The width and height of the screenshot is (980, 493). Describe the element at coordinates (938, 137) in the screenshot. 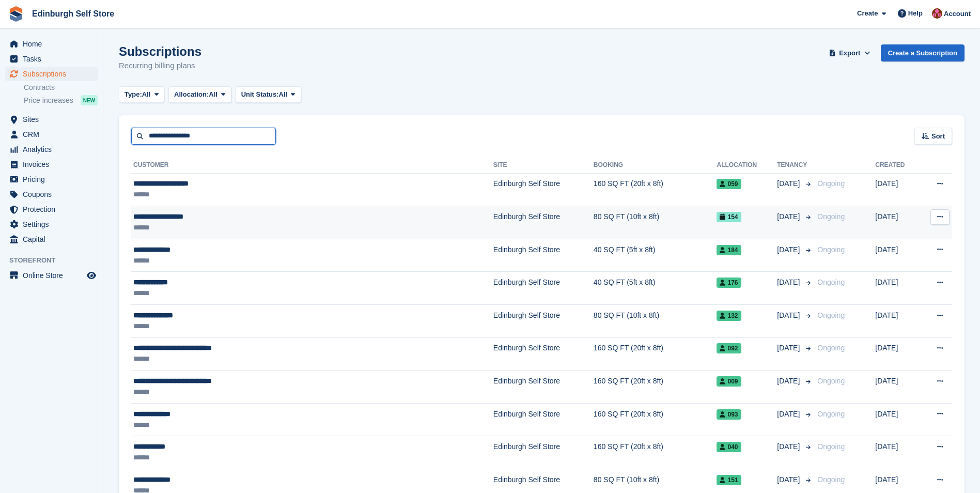

I see `span: Sort` at that location.